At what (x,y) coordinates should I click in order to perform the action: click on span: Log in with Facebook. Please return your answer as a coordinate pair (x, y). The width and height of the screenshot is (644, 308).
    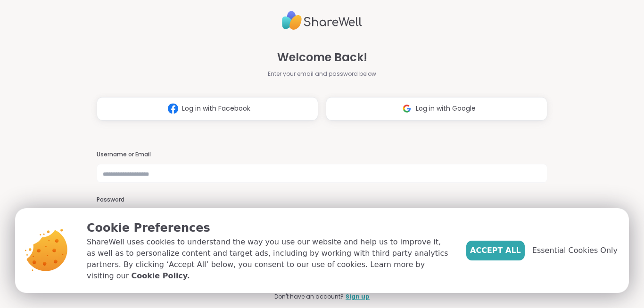
    Looking at the image, I should click on (216, 108).